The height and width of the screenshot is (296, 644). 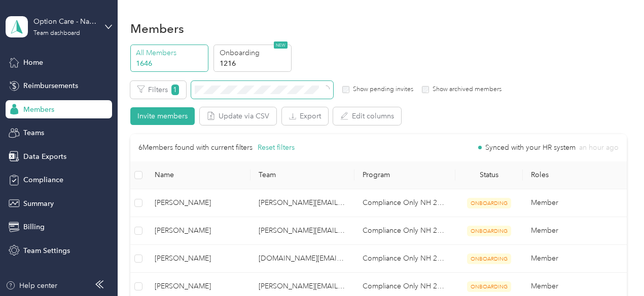 I want to click on th: Roles, so click(x=574, y=175).